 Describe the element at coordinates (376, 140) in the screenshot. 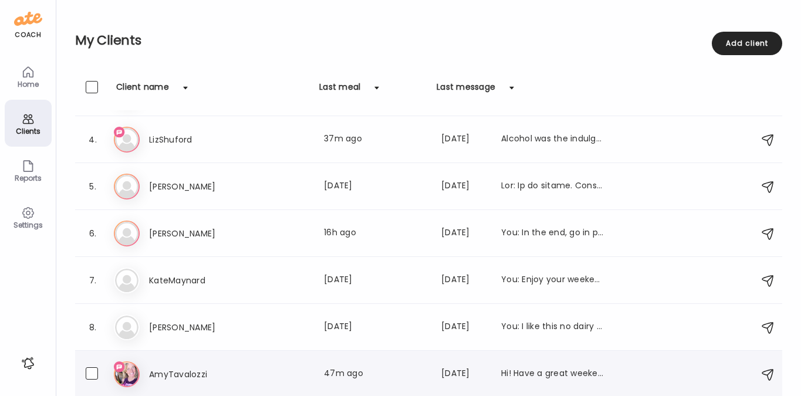

I see `div: 37m ago` at that location.